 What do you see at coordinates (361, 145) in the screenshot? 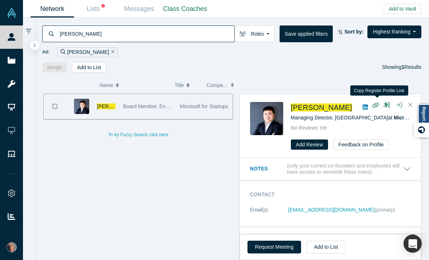
I see `button: Feedback on Profile` at bounding box center [361, 145].